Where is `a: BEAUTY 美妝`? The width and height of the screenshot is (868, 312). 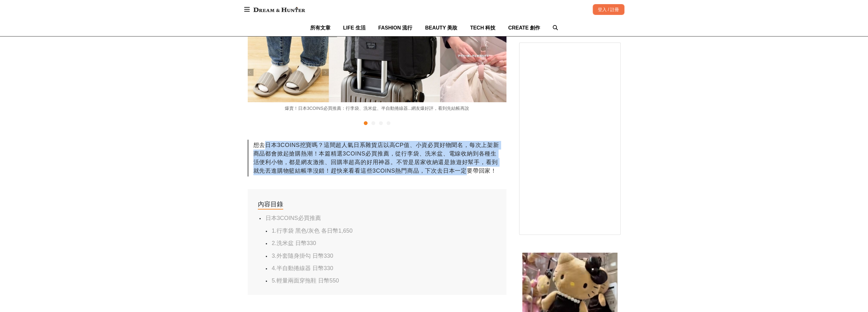
a: BEAUTY 美妝 is located at coordinates (441, 27).